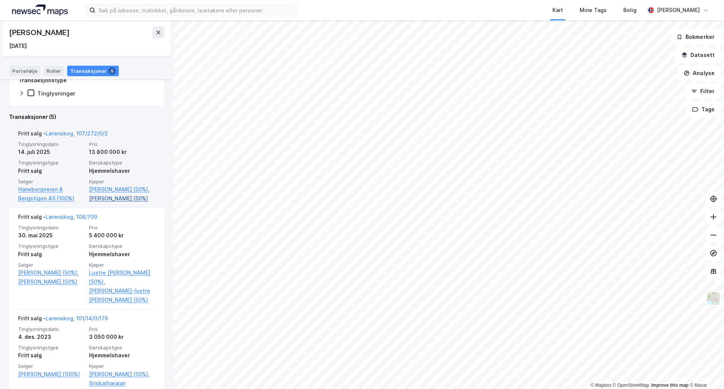 This screenshot has height=389, width=724. I want to click on div: Kontrollprogram for chat, so click(705, 371).